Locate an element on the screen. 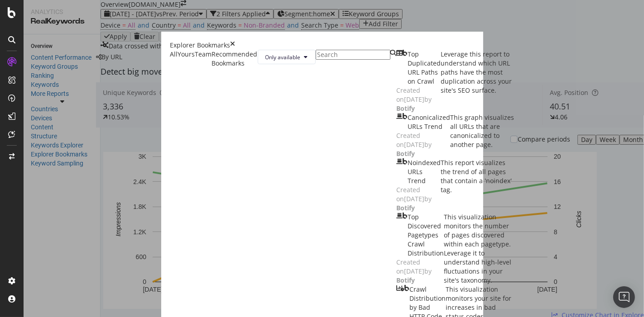 The image size is (644, 317). div: Leverage this report to understand which URL paths have the most duplication across your site's S... is located at coordinates (478, 82).